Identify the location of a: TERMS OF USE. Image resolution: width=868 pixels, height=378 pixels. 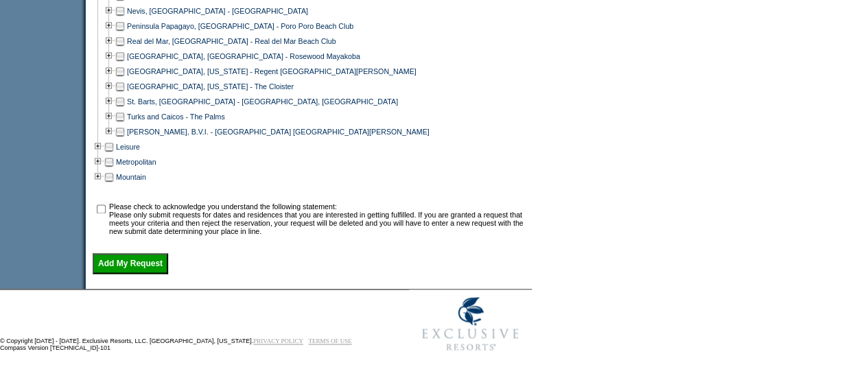
(330, 341).